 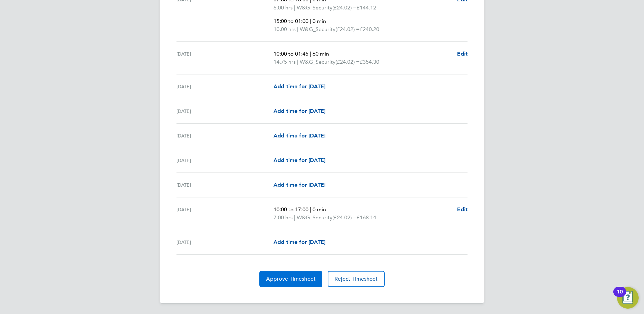 What do you see at coordinates (356, 279) in the screenshot?
I see `span: Reject Timesheet` at bounding box center [356, 279].